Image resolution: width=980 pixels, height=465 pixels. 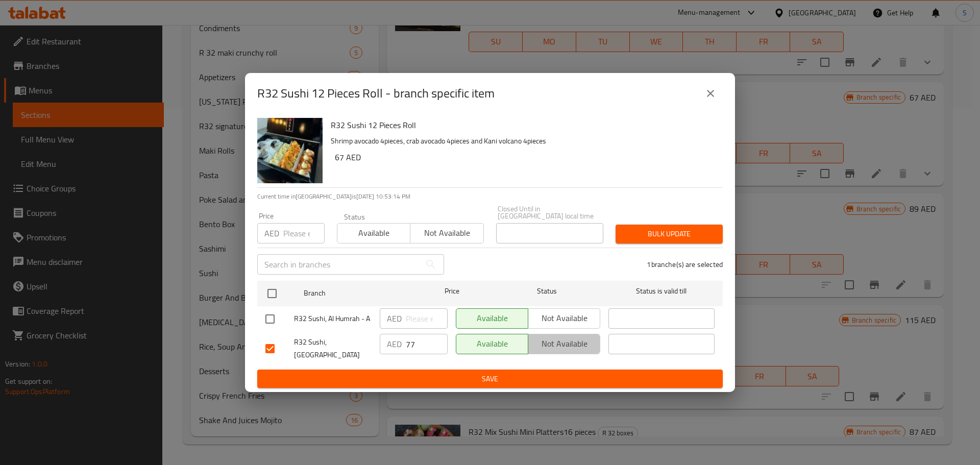 I want to click on button: Save, so click(x=490, y=379).